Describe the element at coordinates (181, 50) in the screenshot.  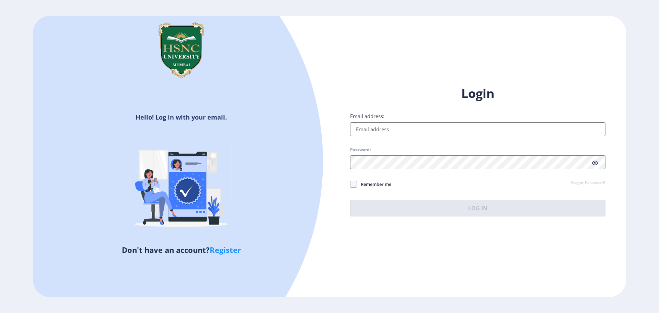
I see `img: hsnc.png` at that location.